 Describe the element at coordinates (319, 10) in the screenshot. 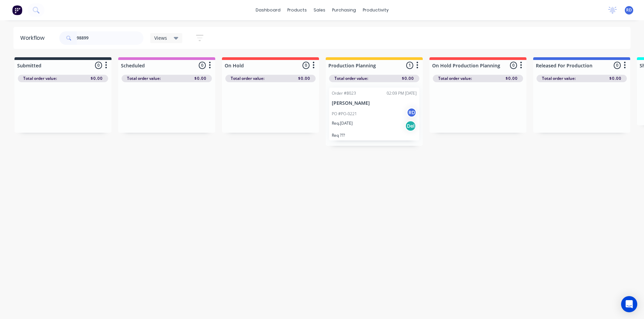

I see `div: sales` at that location.